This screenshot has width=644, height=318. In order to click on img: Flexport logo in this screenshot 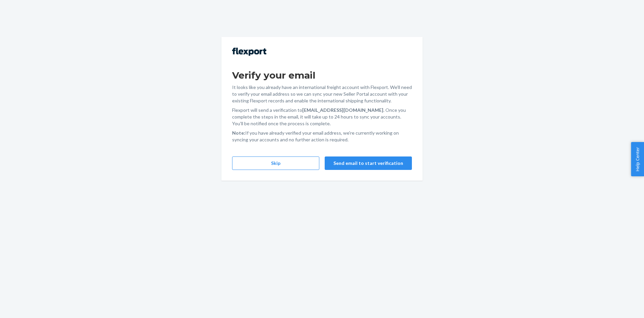, I will do `click(249, 51)`.